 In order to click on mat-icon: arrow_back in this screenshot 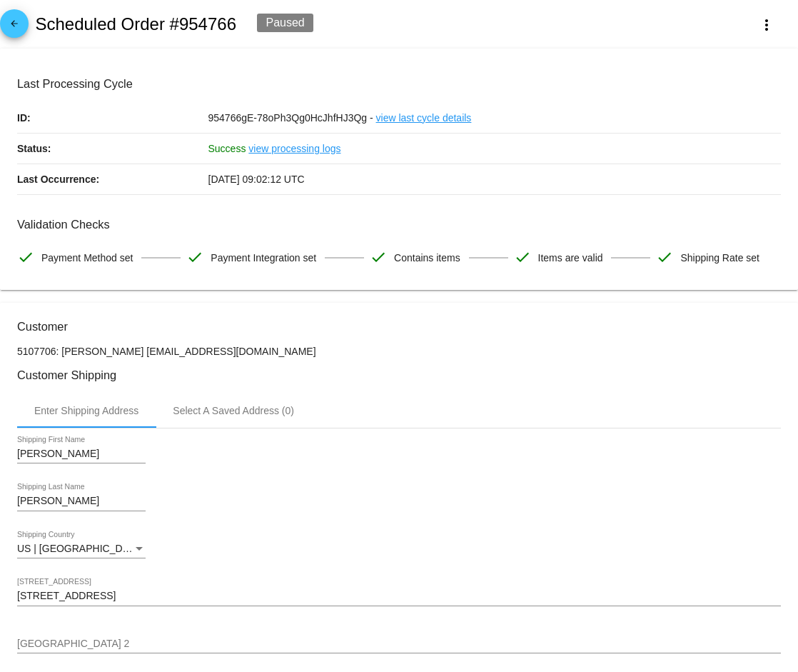, I will do `click(14, 27)`.